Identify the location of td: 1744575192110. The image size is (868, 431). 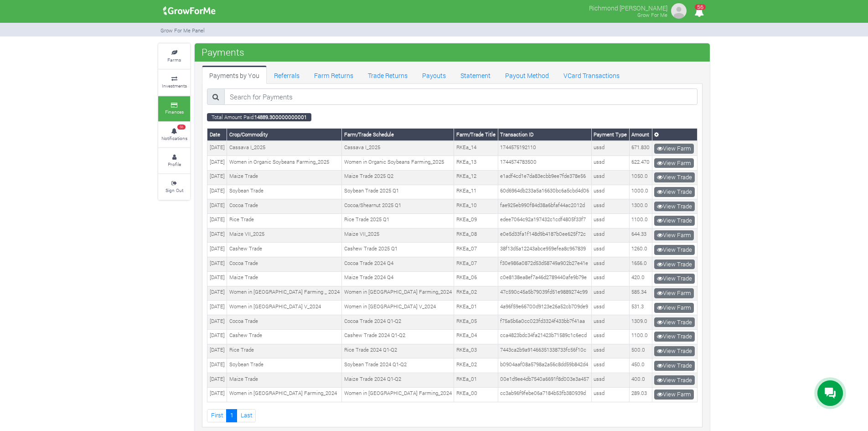
(544, 148).